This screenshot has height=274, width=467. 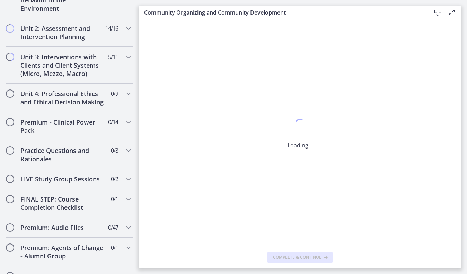 I want to click on span: 0 / 2, so click(x=114, y=179).